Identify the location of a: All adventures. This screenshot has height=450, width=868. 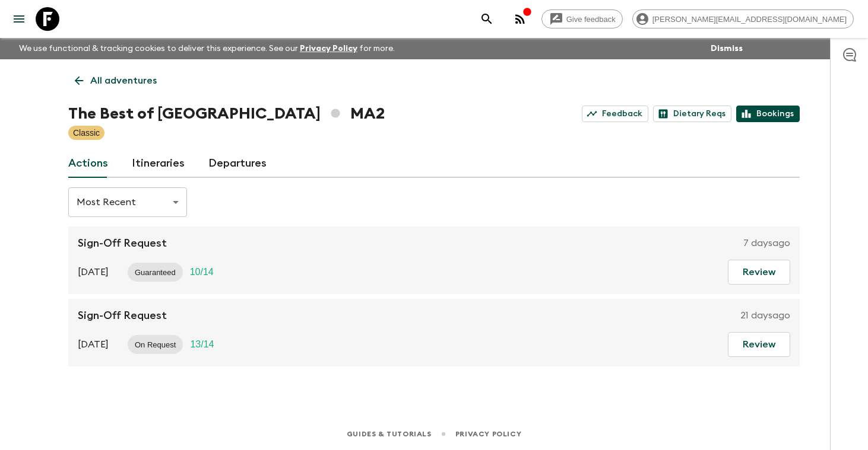
(116, 80).